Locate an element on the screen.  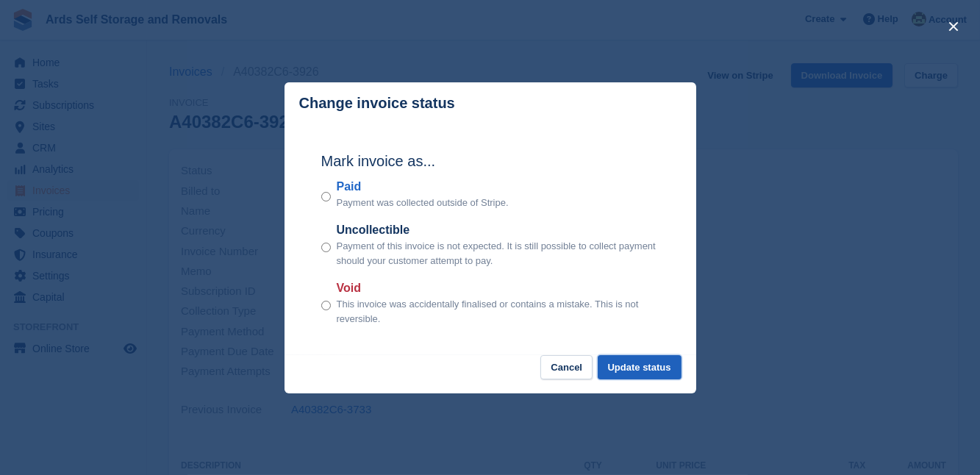
button: close is located at coordinates (954, 26).